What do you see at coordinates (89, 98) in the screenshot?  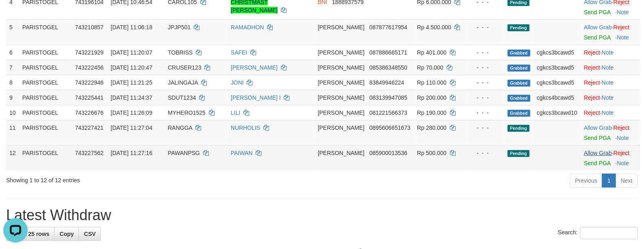 I see `span: 743225441` at bounding box center [89, 98].